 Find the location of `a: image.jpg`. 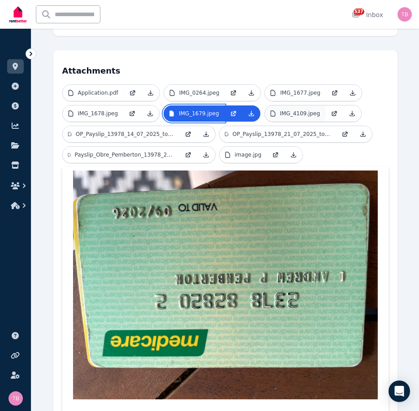

a: image.jpg is located at coordinates (244, 155).